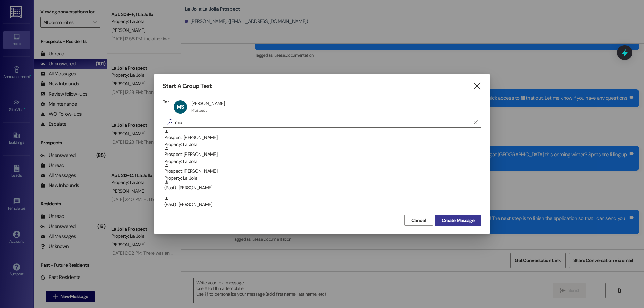  I want to click on span: MS, so click(181, 107).